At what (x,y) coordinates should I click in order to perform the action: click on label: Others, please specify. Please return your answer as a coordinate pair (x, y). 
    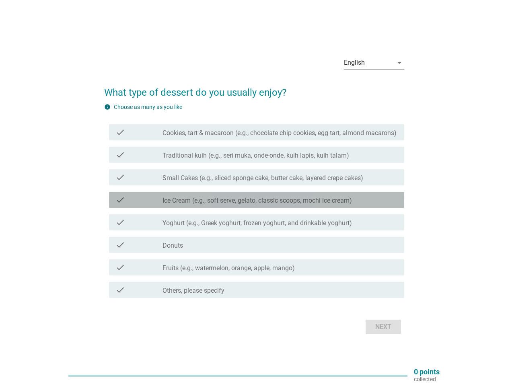
    Looking at the image, I should click on (194, 291).